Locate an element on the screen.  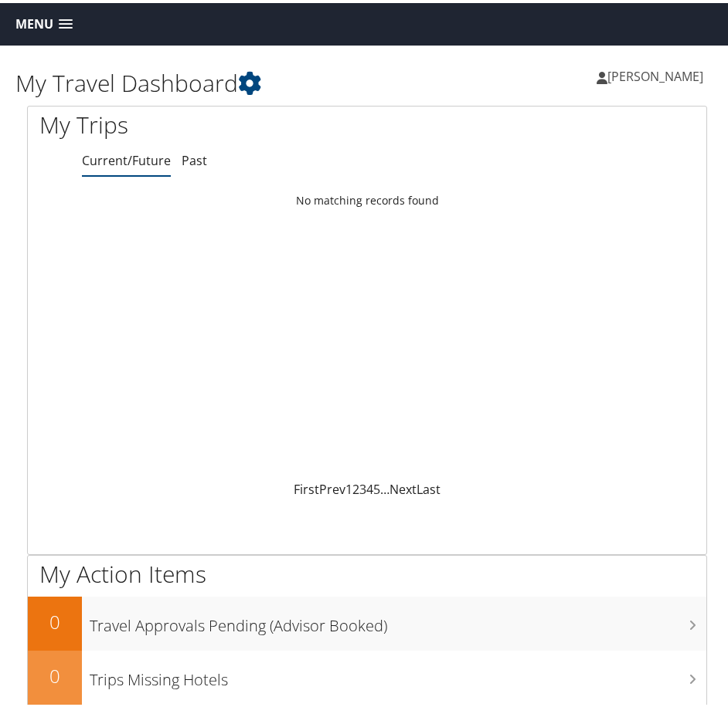
a: 0Travel Approvals Pending (Advisor Booked) is located at coordinates (367, 621).